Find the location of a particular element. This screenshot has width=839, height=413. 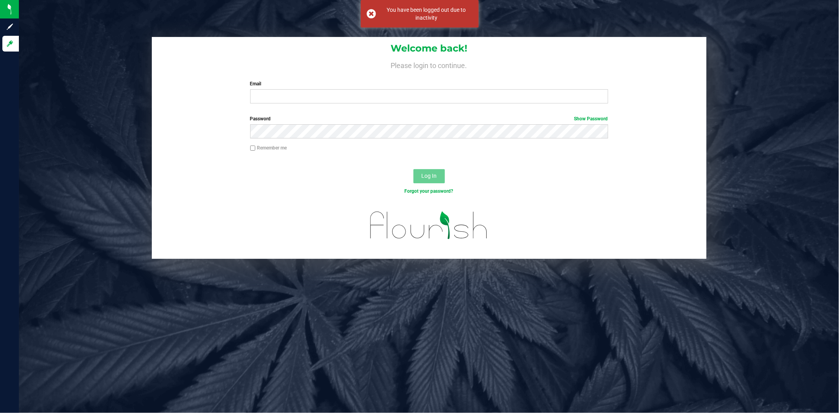

span: Password is located at coordinates (260, 119).